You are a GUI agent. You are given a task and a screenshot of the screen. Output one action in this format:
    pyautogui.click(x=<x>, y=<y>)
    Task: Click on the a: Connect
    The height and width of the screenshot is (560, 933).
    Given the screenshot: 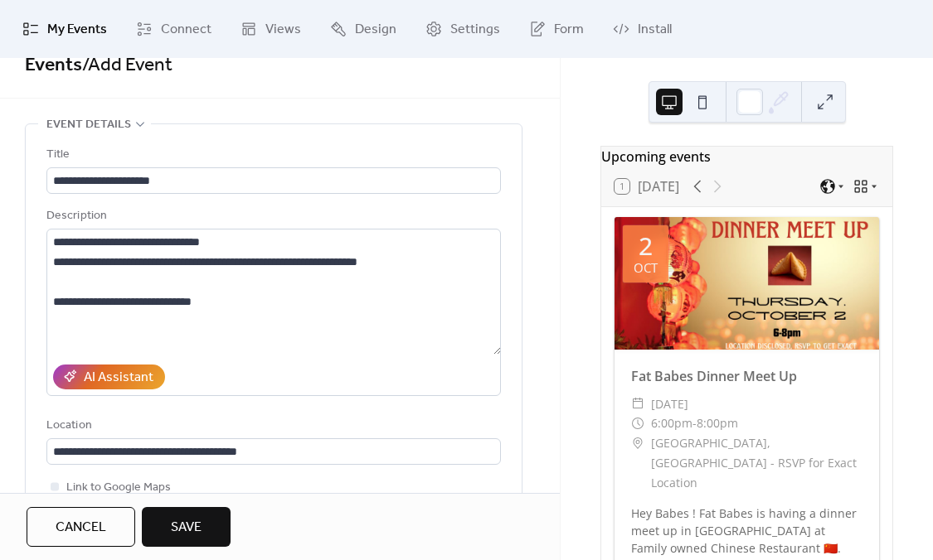 What is the action you would take?
    pyautogui.click(x=174, y=29)
    